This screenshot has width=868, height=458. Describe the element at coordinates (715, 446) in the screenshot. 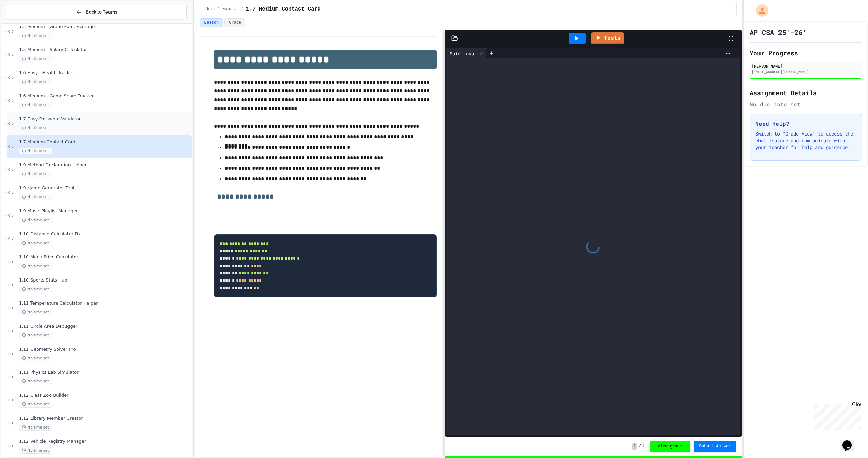

I see `button: Submit Answer` at that location.